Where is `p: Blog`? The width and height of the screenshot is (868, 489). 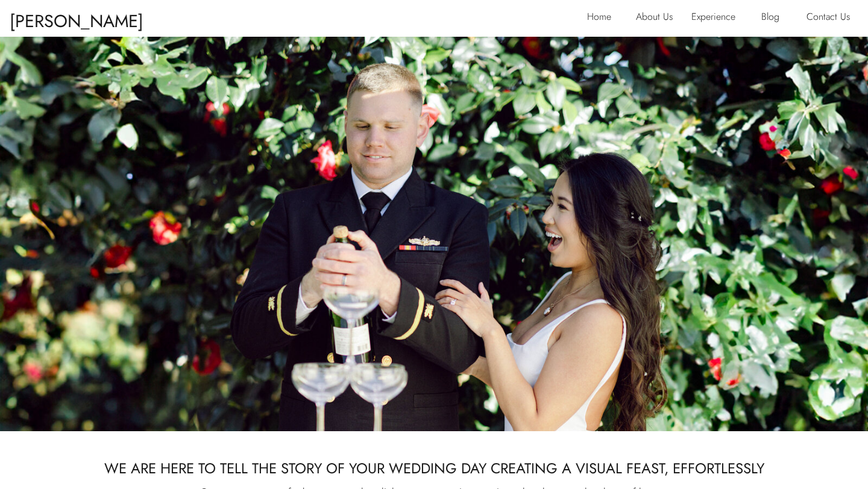 p: Blog is located at coordinates (775, 18).